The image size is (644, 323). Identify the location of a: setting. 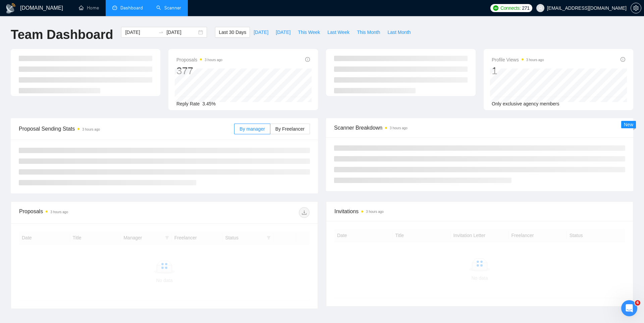
(636, 8).